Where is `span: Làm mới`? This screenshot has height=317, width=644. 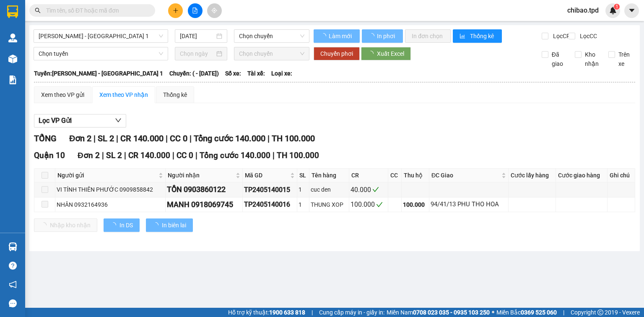
span: Làm mới is located at coordinates (341, 36).